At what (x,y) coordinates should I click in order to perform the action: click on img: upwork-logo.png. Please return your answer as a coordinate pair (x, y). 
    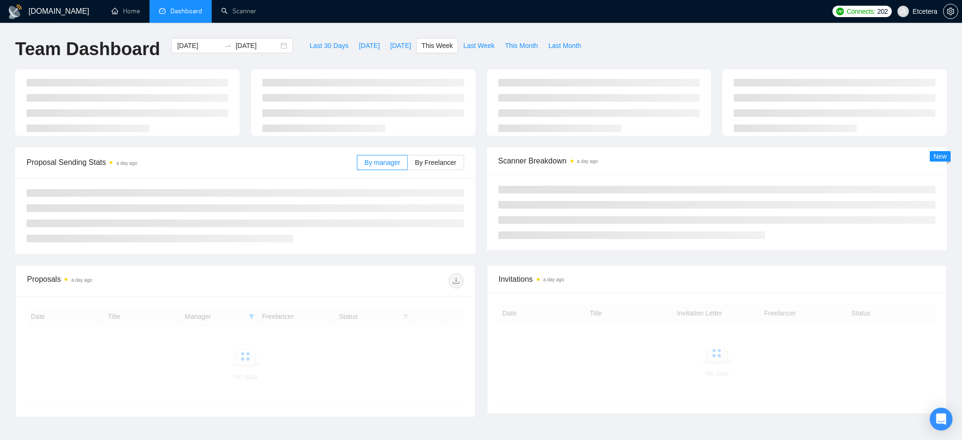
    Looking at the image, I should click on (840, 11).